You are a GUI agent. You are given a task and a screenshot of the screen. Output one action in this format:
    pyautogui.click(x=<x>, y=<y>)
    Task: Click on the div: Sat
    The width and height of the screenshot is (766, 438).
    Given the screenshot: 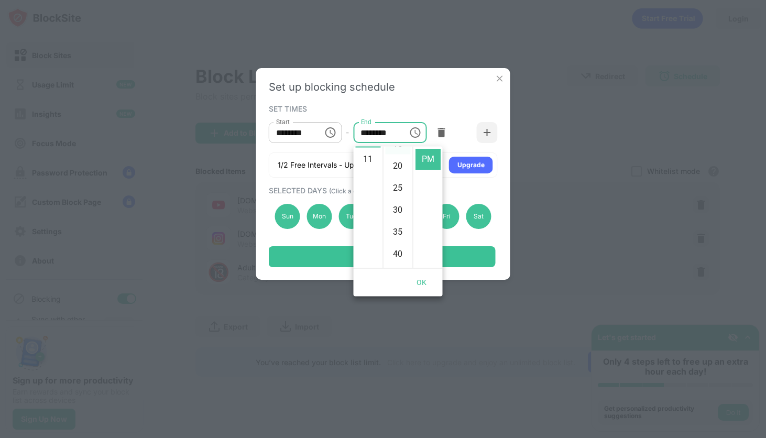 What is the action you would take?
    pyautogui.click(x=479, y=216)
    